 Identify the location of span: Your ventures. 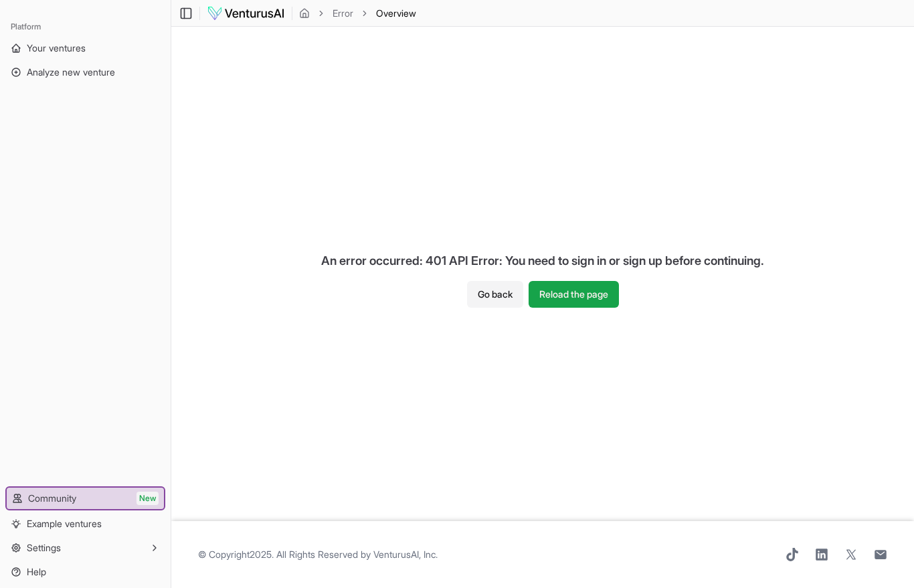
(56, 48).